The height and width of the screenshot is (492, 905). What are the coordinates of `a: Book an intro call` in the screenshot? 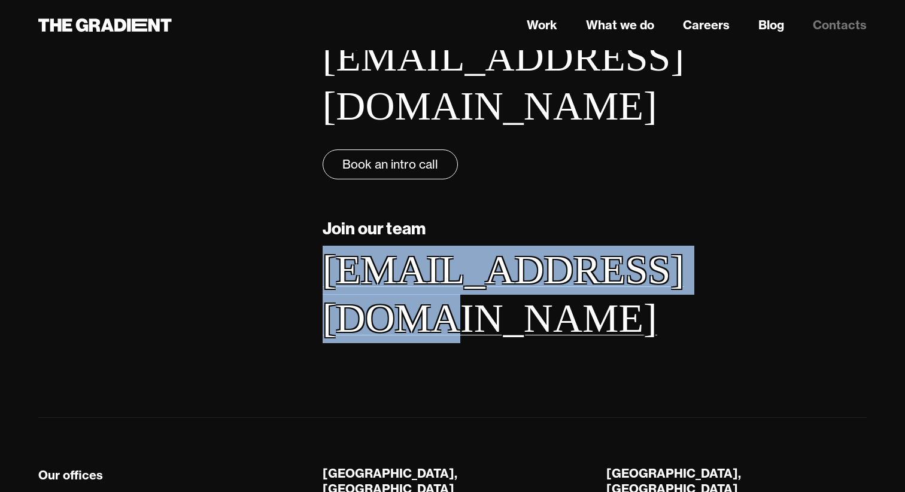 It's located at (390, 165).